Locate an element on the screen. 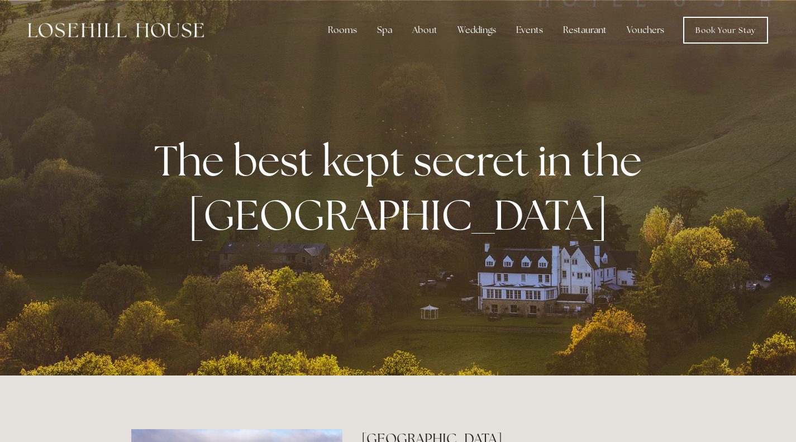  div: Restaurant is located at coordinates (585, 30).